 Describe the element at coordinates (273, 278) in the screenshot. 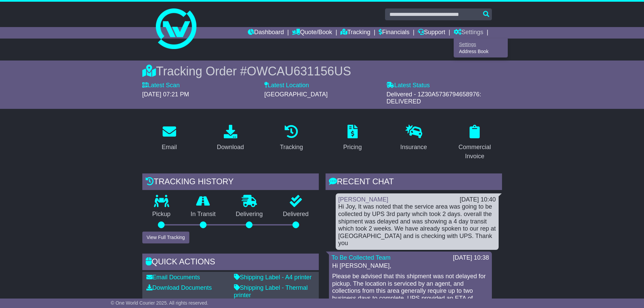

I see `a: Shipping Label - A4 printer` at that location.